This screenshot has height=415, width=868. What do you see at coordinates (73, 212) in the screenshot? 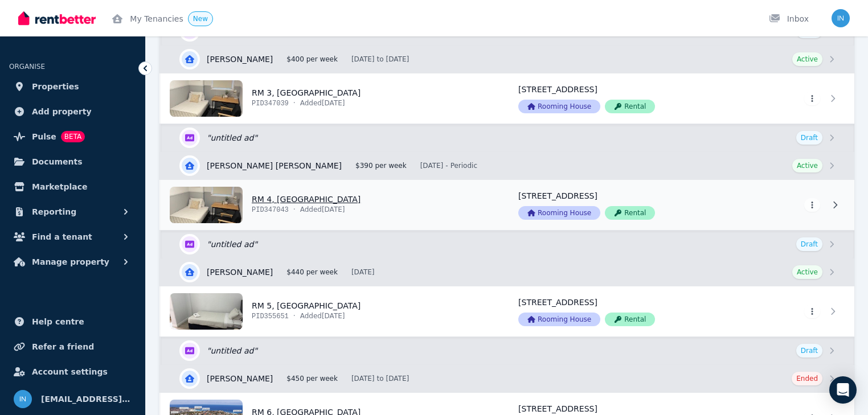
I see `button: Reporting` at bounding box center [73, 212].